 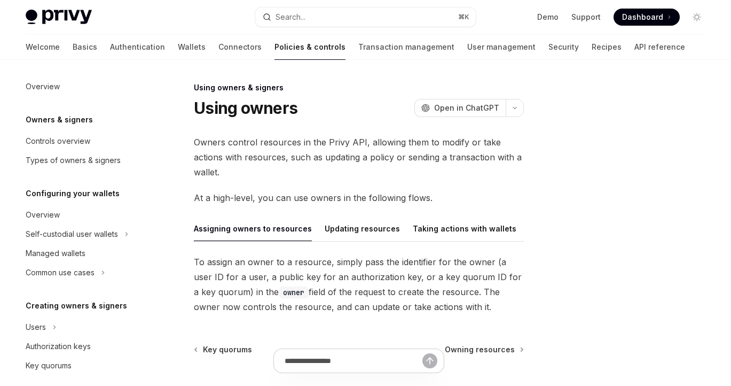 What do you see at coordinates (484, 349) in the screenshot?
I see `a: Owning resources` at bounding box center [484, 349].